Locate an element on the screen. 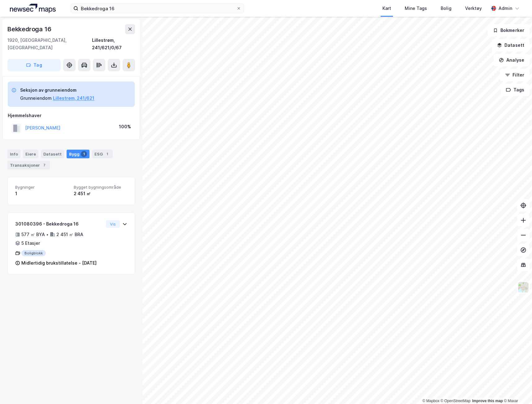 This screenshot has height=404, width=532. span: Bygninger is located at coordinates (42, 187).